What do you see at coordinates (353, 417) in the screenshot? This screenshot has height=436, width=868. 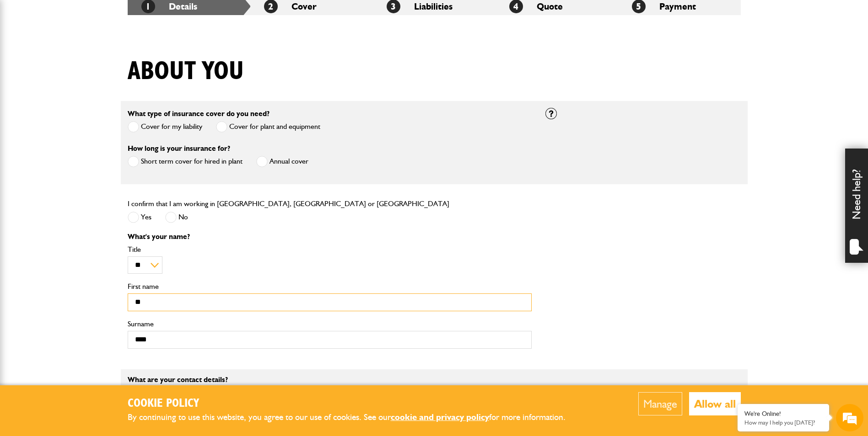 I see `p: By continuing to use this website, you agree to our use of cookies. See our for more information.` at bounding box center [353, 417].